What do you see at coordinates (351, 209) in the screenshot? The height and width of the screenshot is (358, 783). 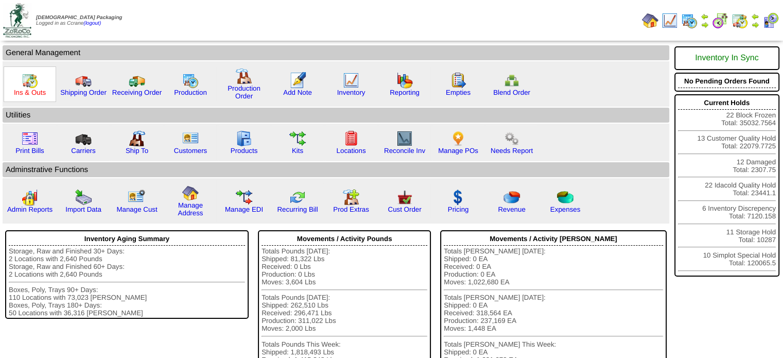 I see `a: Prod Extras` at bounding box center [351, 209].